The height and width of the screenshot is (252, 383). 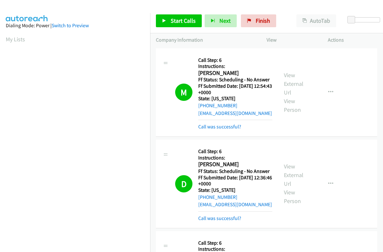 What do you see at coordinates (75, 26) in the screenshot?
I see `div: Dialing Mode: Power |` at bounding box center [75, 26].